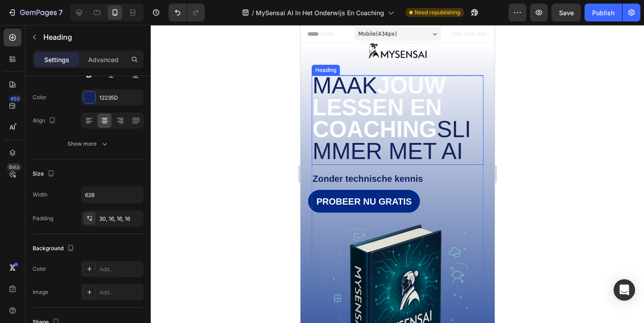  I want to click on div: Heading, so click(25, 45).